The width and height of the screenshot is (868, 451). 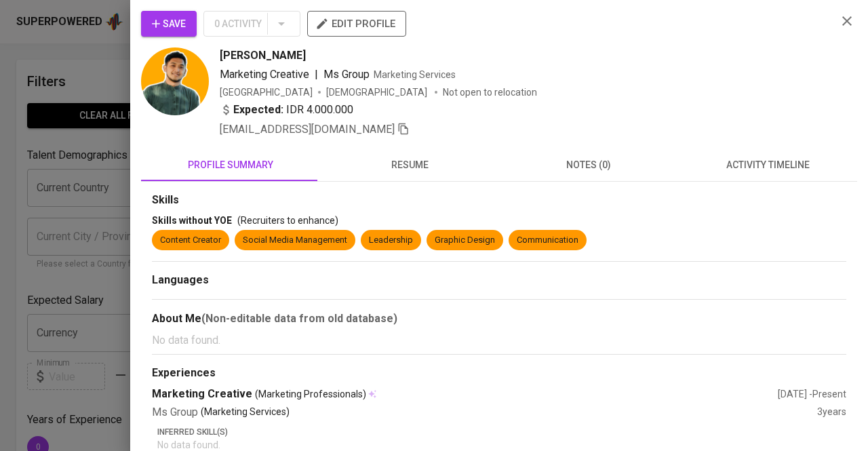 What do you see at coordinates (299, 318) in the screenshot?
I see `b: (Non-editable data from old database)` at bounding box center [299, 318].